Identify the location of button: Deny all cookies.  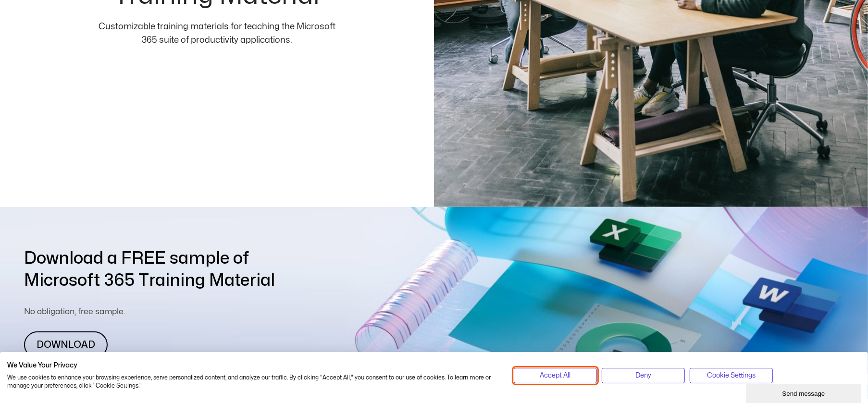
(643, 376).